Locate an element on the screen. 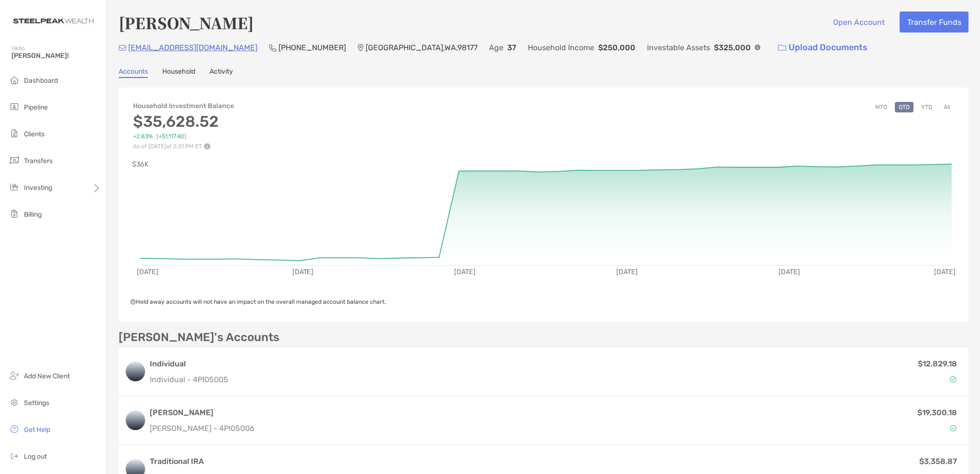  img: pipeline icon is located at coordinates (14, 107).